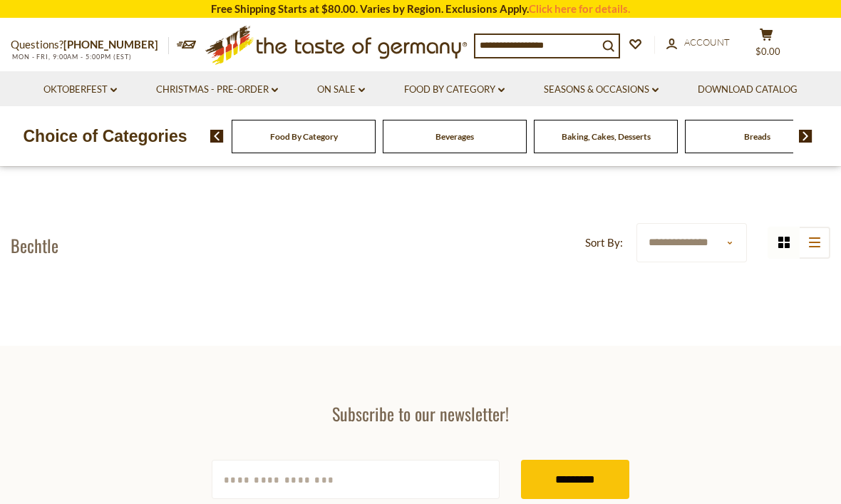 The width and height of the screenshot is (841, 504). What do you see at coordinates (698, 43) in the screenshot?
I see `a: Account` at bounding box center [698, 43].